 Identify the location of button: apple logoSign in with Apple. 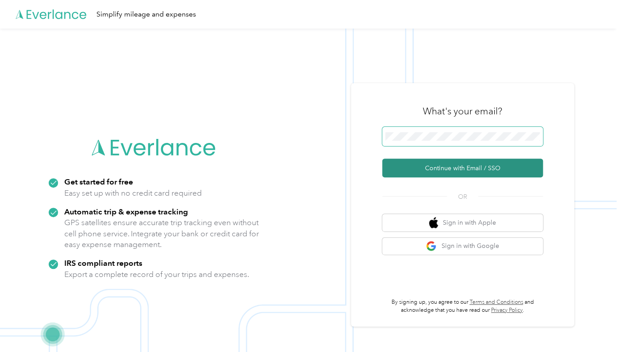
(462, 222).